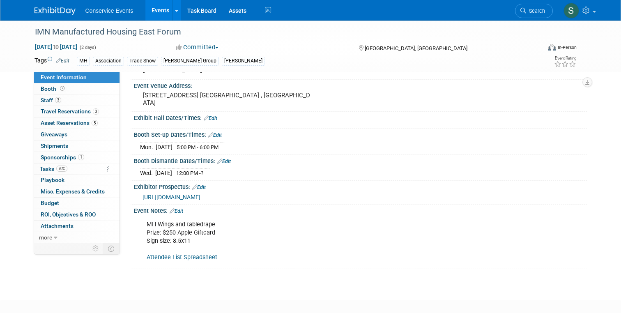  I want to click on div: IMN Manufactured Housing East Forum, so click(281, 32).